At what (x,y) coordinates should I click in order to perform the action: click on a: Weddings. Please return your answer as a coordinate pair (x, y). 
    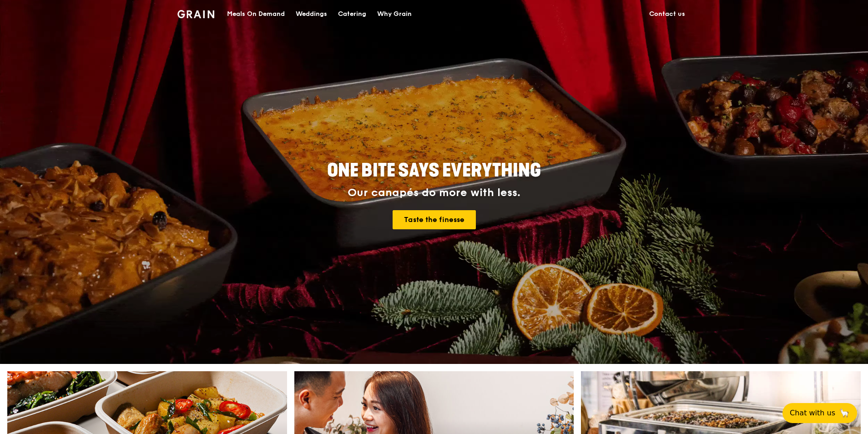
    Looking at the image, I should click on (312, 14).